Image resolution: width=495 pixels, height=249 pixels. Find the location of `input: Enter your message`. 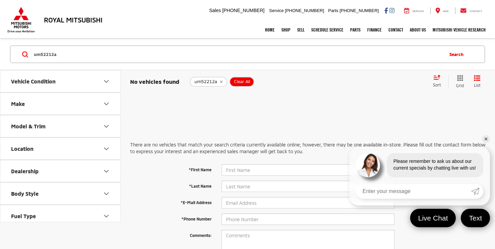

input: Enter your message is located at coordinates (414, 192).